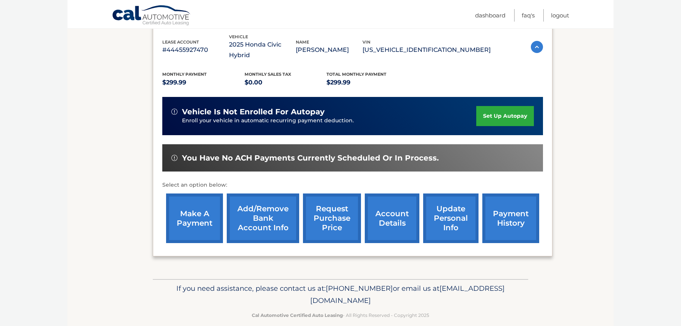  What do you see at coordinates (184, 74) in the screenshot?
I see `span: Monthly Payment` at bounding box center [184, 74].